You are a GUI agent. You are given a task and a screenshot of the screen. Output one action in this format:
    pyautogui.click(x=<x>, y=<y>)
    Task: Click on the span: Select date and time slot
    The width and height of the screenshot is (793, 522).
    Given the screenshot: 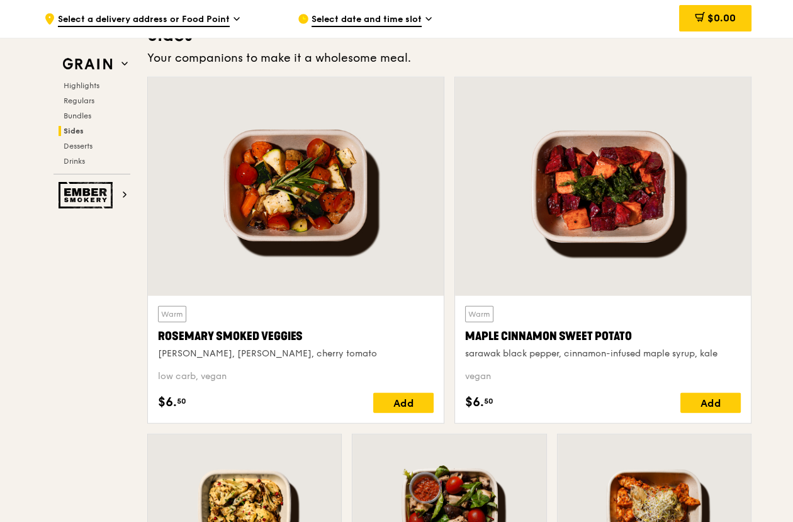 What is the action you would take?
    pyautogui.click(x=366, y=20)
    